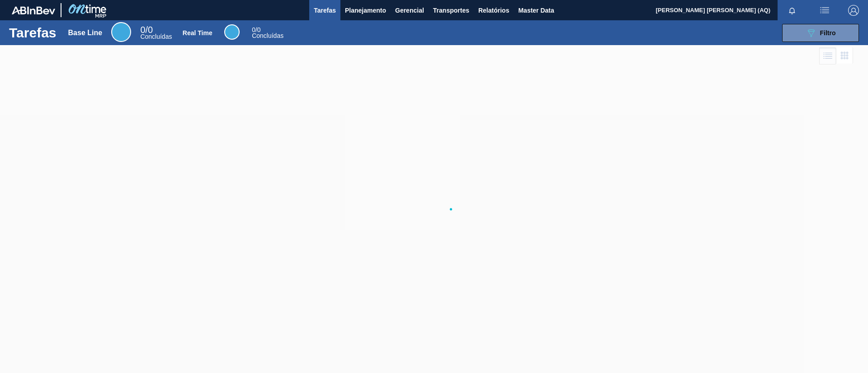  I want to click on span: Relatórios, so click(494, 10).